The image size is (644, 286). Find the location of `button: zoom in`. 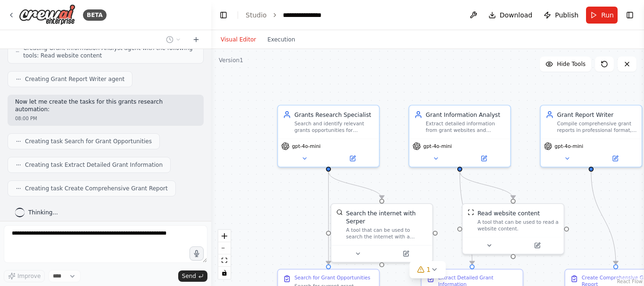

button: zoom in is located at coordinates (224, 236).